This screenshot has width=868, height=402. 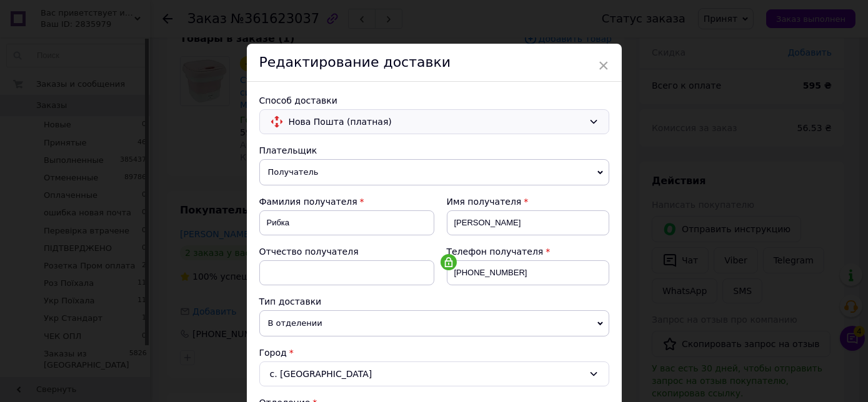 What do you see at coordinates (436, 122) in the screenshot?
I see `span: Нова Пошта (платная)` at bounding box center [436, 122].